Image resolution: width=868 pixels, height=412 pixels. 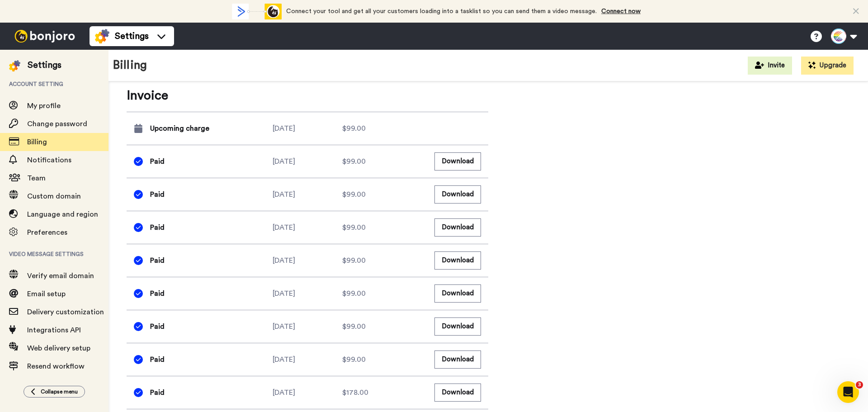 What do you see at coordinates (59, 392) in the screenshot?
I see `span: Collapse menu` at bounding box center [59, 392].